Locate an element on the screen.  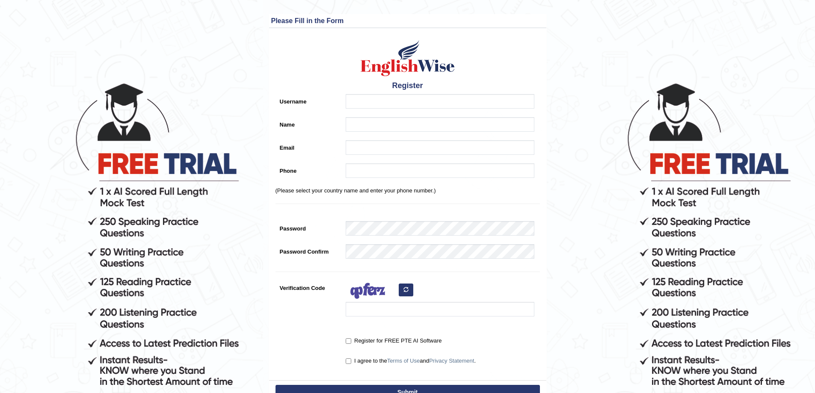
label: Verification Code is located at coordinates (308, 286).